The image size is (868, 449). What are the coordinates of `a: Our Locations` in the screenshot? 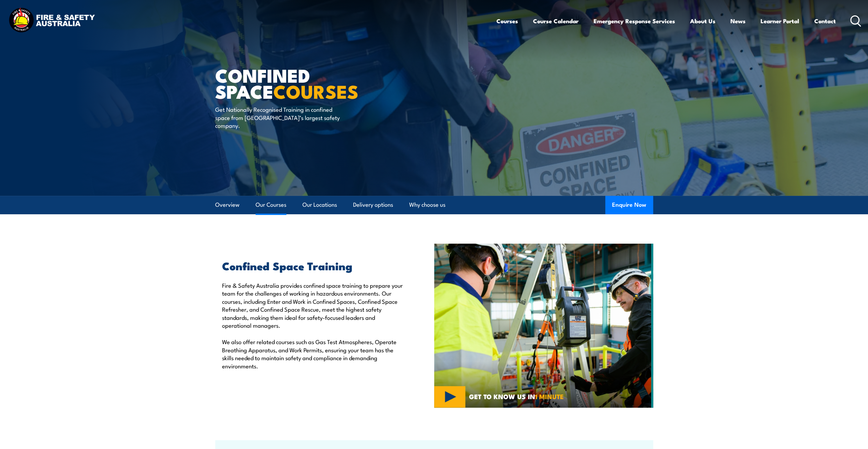 It's located at (319, 205).